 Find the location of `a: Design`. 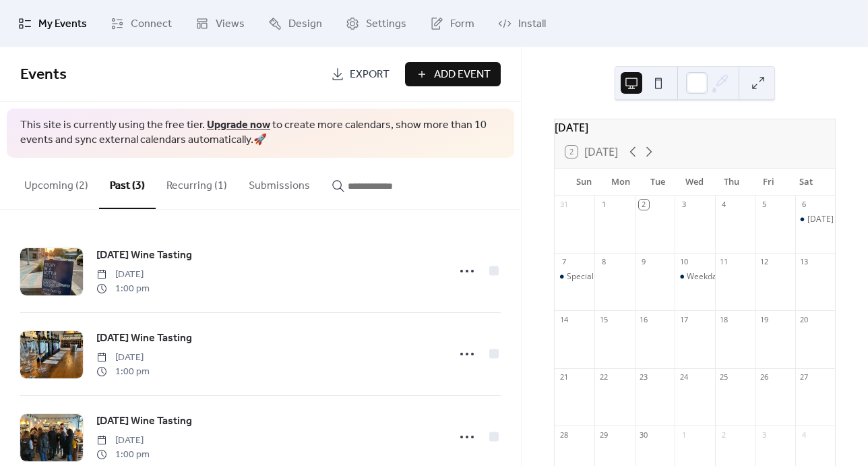

a: Design is located at coordinates (295, 24).